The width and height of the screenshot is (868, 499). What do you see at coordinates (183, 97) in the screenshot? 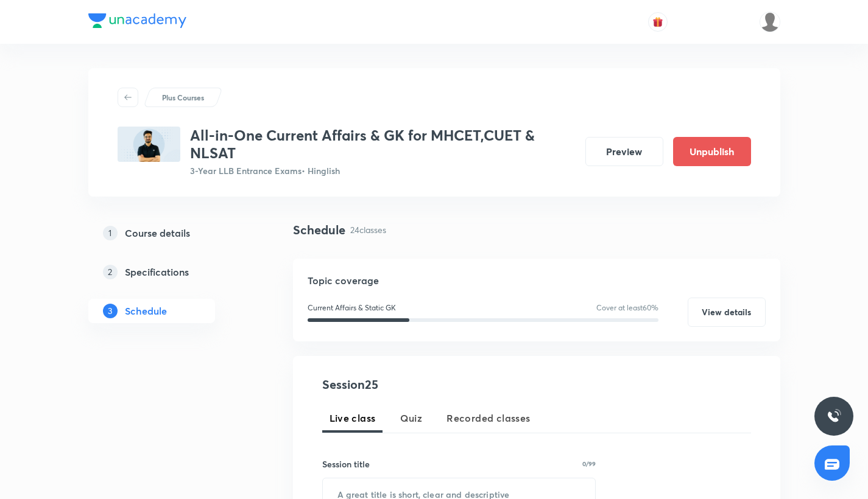
I see `p: Plus Courses` at bounding box center [183, 97].